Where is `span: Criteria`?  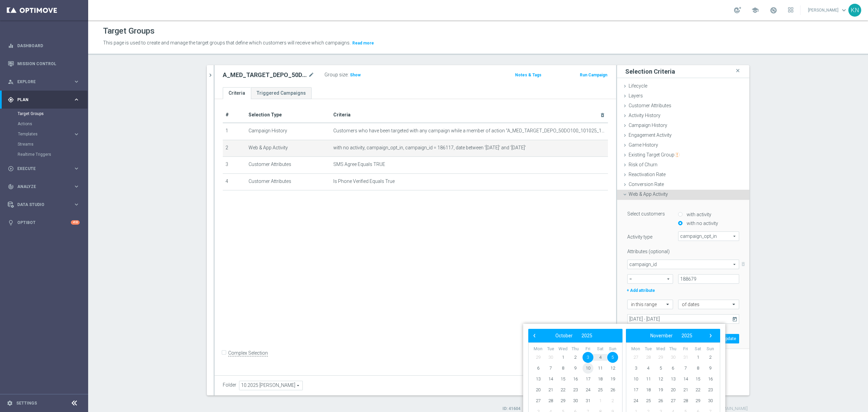
span: Criteria is located at coordinates (342, 114).